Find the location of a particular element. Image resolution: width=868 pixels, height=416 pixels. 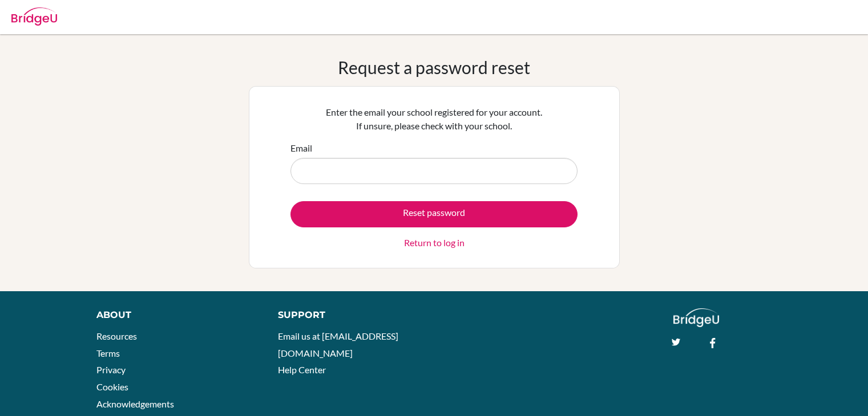

img: Bridge-U is located at coordinates (34, 17).